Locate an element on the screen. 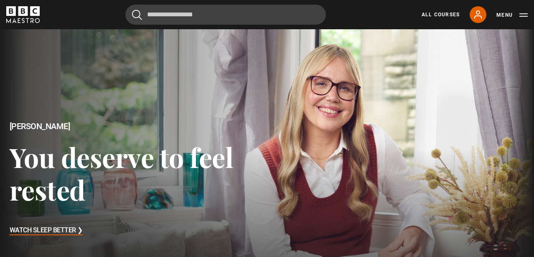  svg: BBC Maestro is located at coordinates (23, 15).